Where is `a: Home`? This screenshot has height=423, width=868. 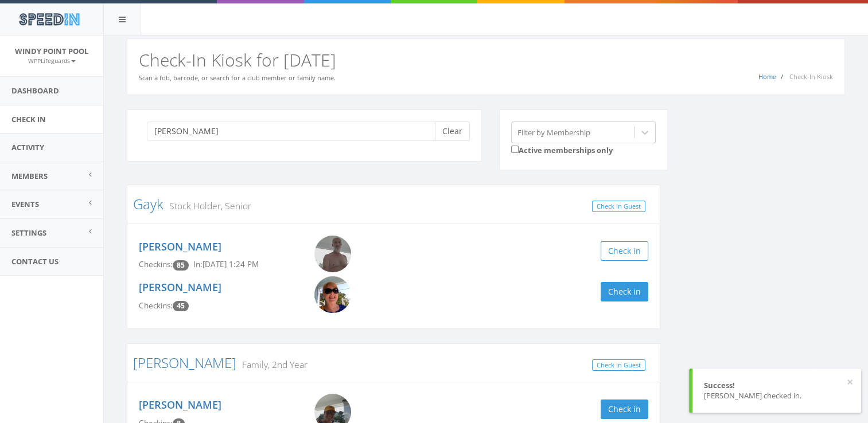 a: Home is located at coordinates (767, 77).